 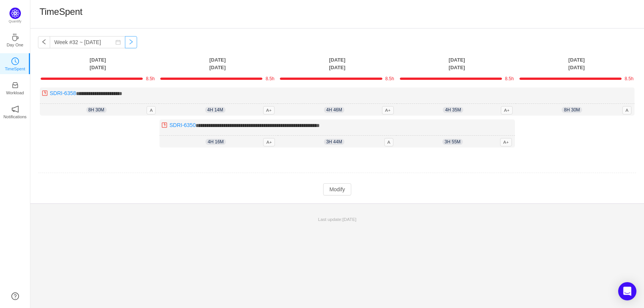 What do you see at coordinates (118, 42) in the screenshot?
I see `i: icon: calendar` at bounding box center [118, 42].